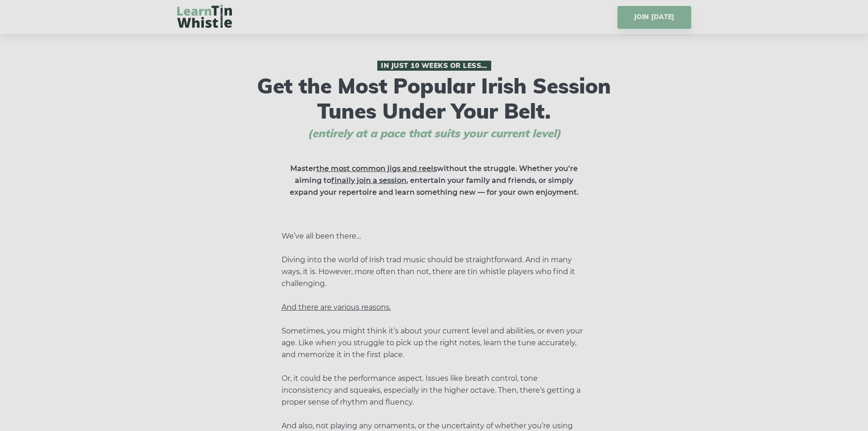 The image size is (868, 431). I want to click on span: finally join a session, so click(369, 180).